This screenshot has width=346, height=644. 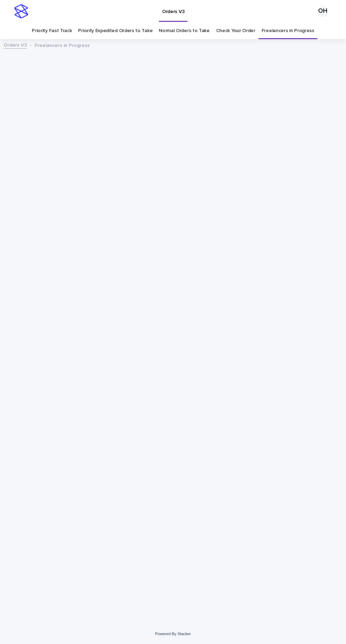 What do you see at coordinates (173, 634) in the screenshot?
I see `a: Powered By Stacker` at bounding box center [173, 634].